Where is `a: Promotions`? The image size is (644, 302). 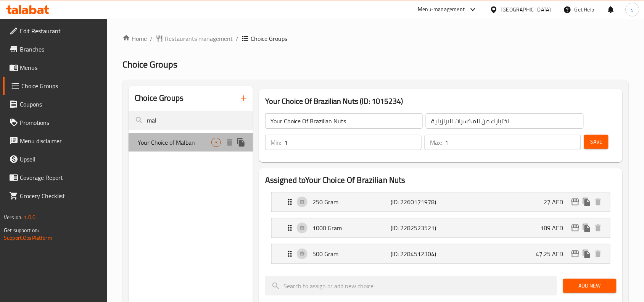
a: Promotions is located at coordinates (55, 122).